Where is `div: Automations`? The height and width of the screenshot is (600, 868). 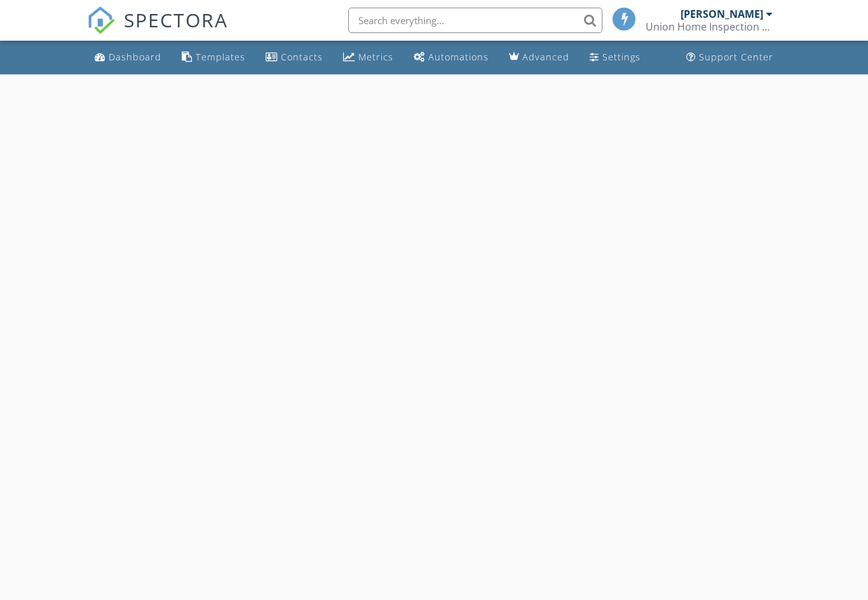
div: Automations is located at coordinates (458, 56).